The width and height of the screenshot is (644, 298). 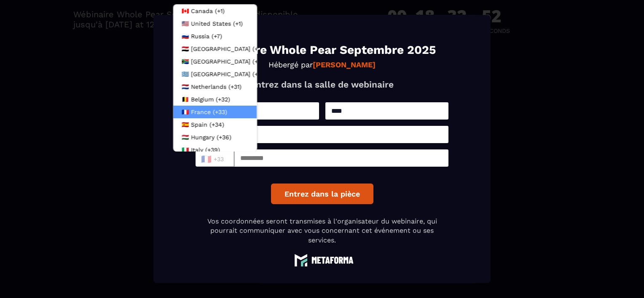 I want to click on span: United States (+1), so click(x=217, y=24).